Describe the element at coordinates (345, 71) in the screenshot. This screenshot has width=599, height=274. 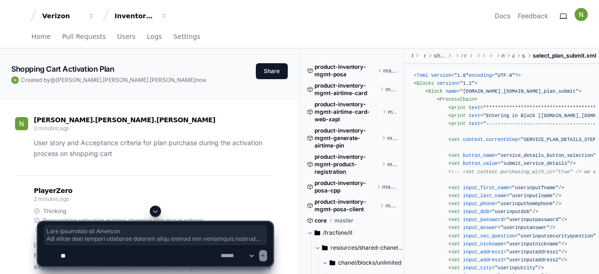
I see `span: product-inventory-mgmt-posa` at that location.